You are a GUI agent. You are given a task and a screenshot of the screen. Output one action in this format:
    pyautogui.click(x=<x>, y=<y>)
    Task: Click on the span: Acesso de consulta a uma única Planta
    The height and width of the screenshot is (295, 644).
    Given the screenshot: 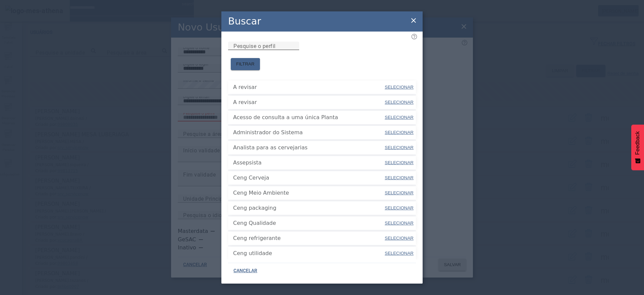 What is the action you would take?
    pyautogui.click(x=309, y=118)
    